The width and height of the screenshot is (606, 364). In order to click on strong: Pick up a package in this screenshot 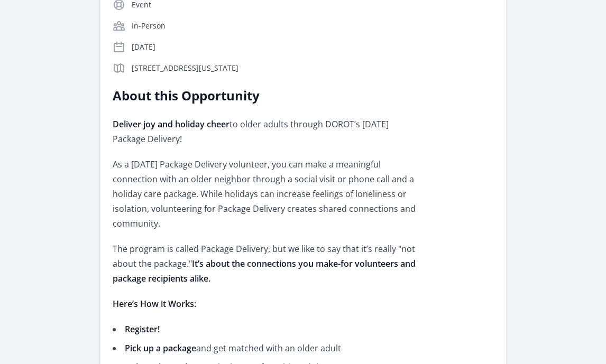, I will do `click(160, 349)`.